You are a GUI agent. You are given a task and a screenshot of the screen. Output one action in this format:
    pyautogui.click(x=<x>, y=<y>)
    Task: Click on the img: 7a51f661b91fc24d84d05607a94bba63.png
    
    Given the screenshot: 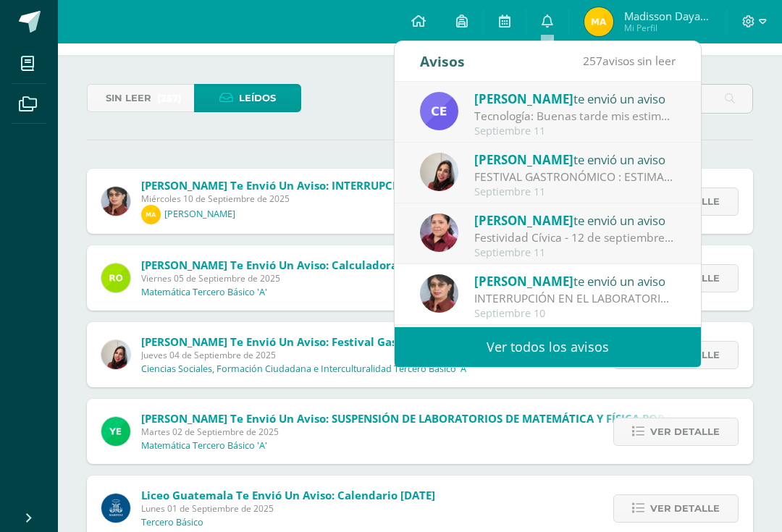 What is the action you would take?
    pyautogui.click(x=439, y=110)
    